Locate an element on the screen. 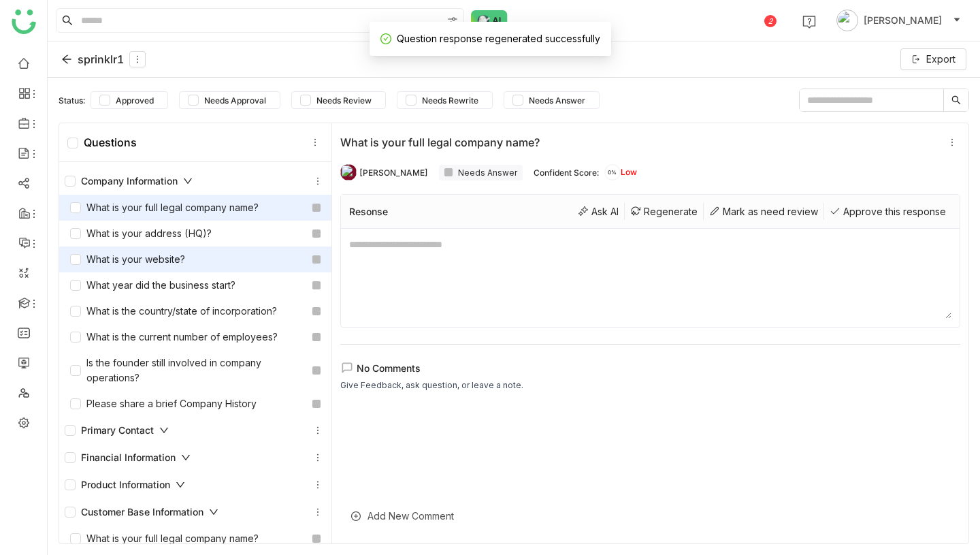  span: No Comments is located at coordinates (389, 368).